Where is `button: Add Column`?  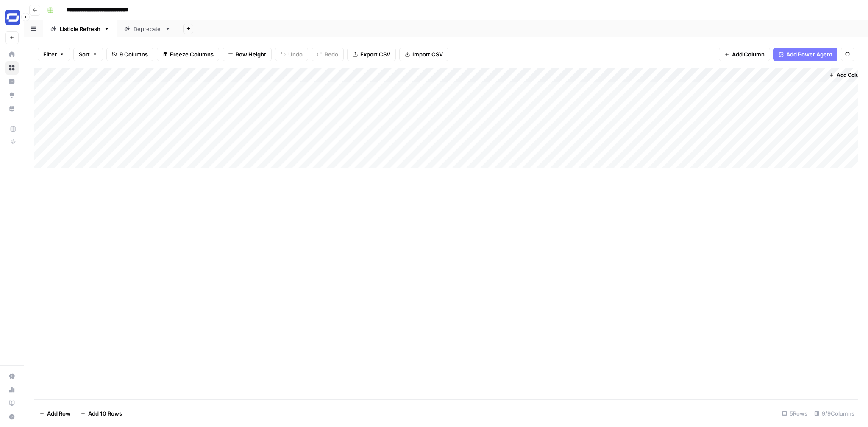 button: Add Column is located at coordinates (744, 55).